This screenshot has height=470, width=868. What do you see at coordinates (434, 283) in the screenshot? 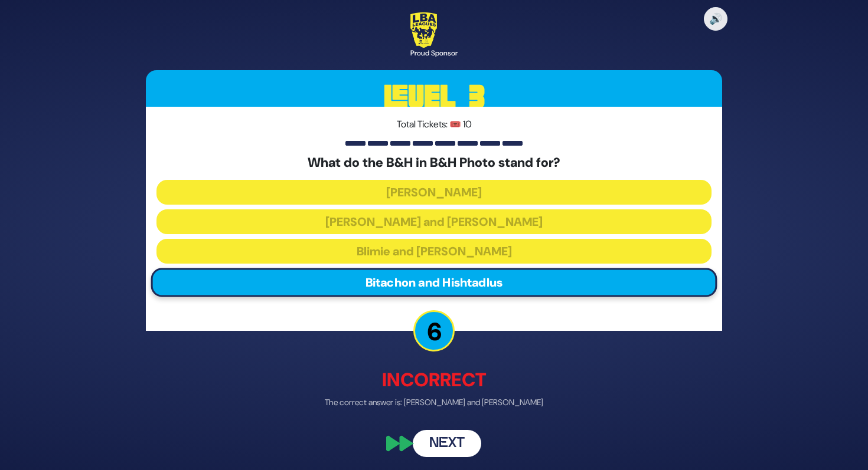
I see `button: Bitachon and Hishtadlus` at bounding box center [434, 283].